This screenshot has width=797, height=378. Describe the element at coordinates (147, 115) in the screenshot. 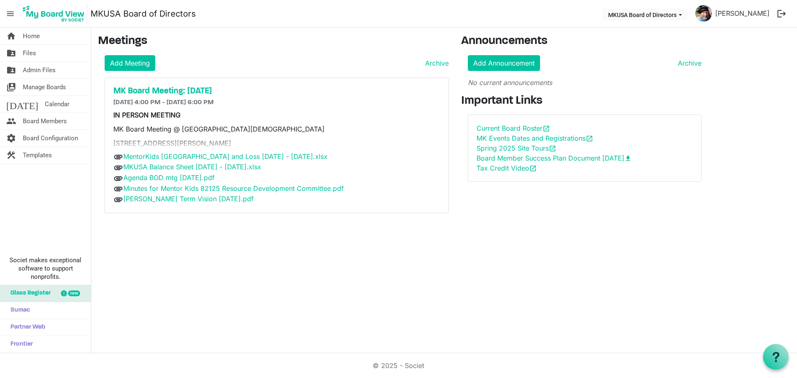

I see `strong: IN PERSON MEETING` at that location.